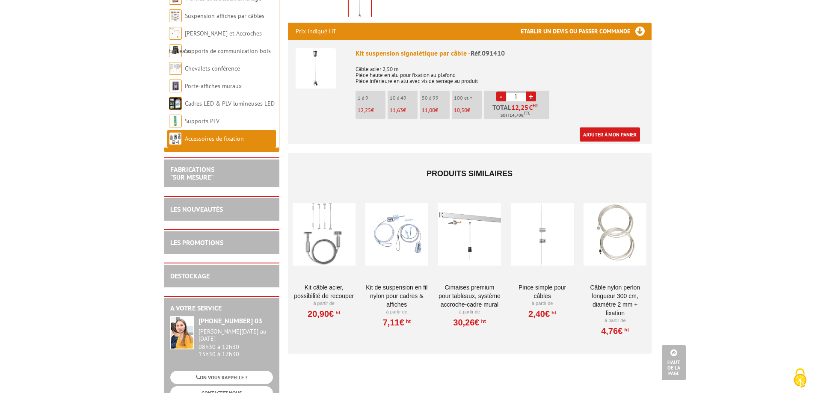 Image resolution: width=815 pixels, height=393 pixels. Describe the element at coordinates (222, 377) in the screenshot. I see `a: ON VOUS RAPPELLE ?` at that location.